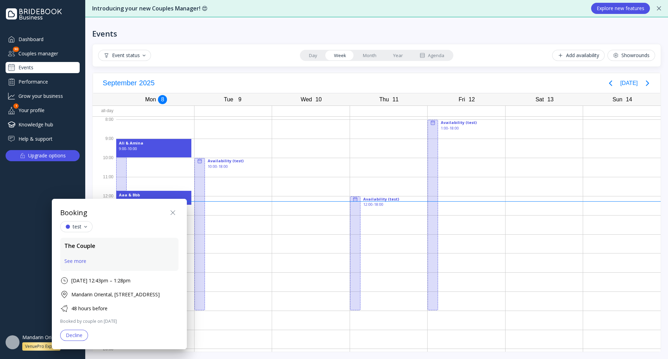  I want to click on div: test, so click(77, 227).